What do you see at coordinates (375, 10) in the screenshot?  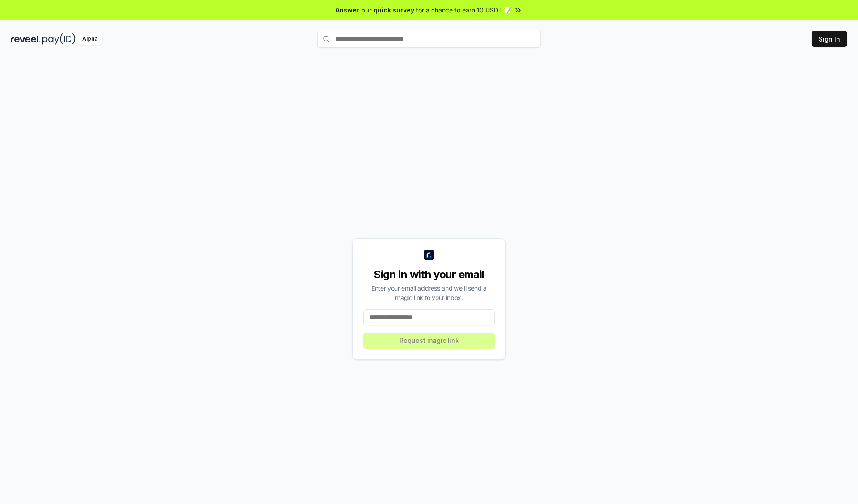 I see `span: Answer our quick survey` at bounding box center [375, 10].